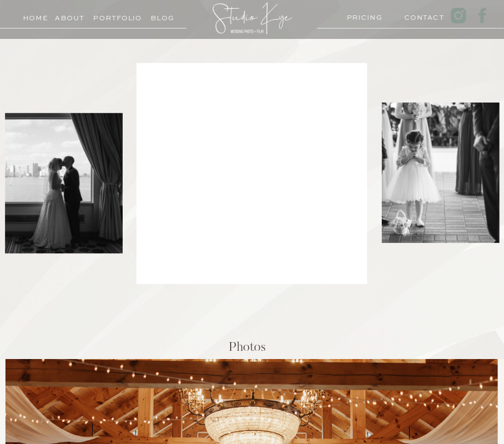 This screenshot has width=504, height=444. Describe the element at coordinates (70, 15) in the screenshot. I see `a: About` at that location.